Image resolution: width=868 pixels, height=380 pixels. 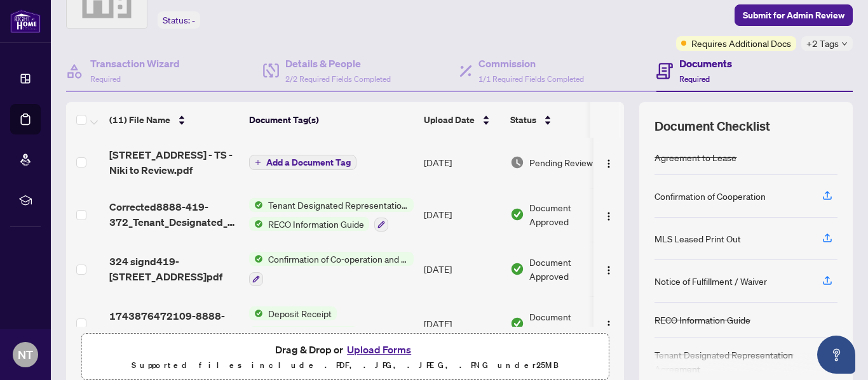 I want to click on div: Tenant Designated Representation Agreement, so click(x=745, y=362).